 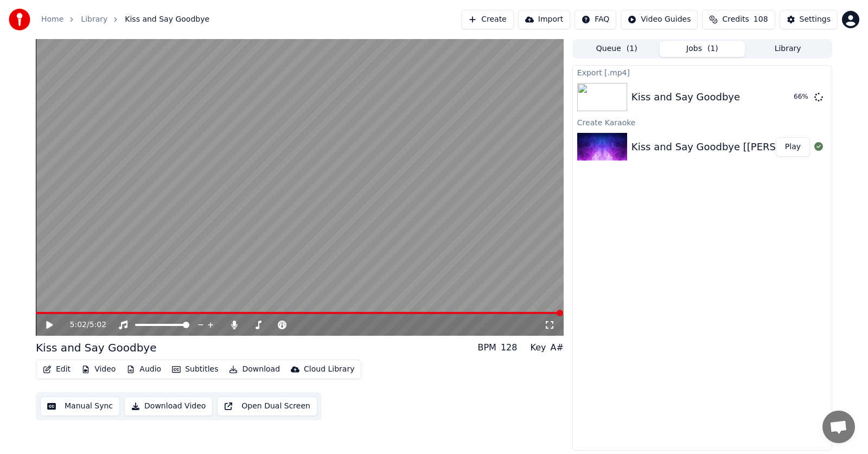 What do you see at coordinates (808, 20) in the screenshot?
I see `button: Settings` at bounding box center [808, 20].